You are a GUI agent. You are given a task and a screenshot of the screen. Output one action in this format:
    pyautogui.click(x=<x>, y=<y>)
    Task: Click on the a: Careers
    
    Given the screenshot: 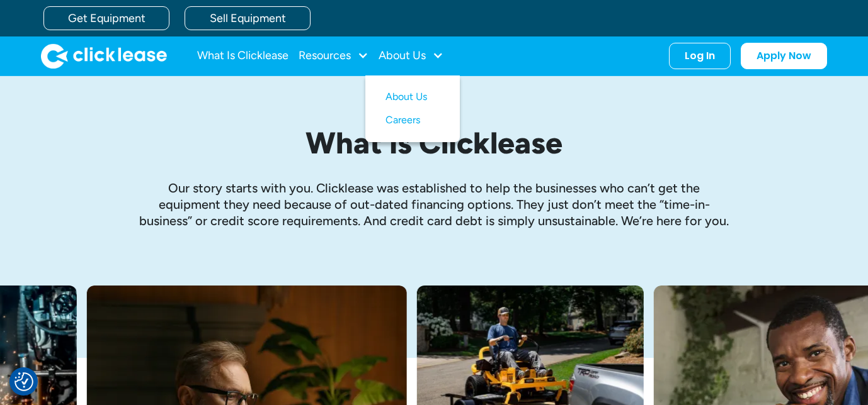 What is the action you would take?
    pyautogui.click(x=413, y=120)
    